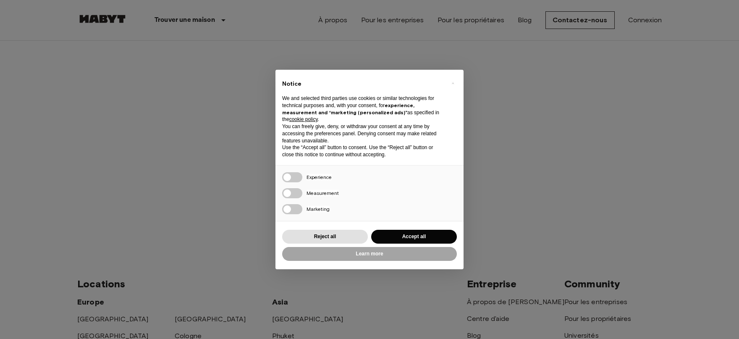  I want to click on p: You can freely give, deny, or withdraw your consent at any time by accessing the preferences pane..., so click(363, 134).